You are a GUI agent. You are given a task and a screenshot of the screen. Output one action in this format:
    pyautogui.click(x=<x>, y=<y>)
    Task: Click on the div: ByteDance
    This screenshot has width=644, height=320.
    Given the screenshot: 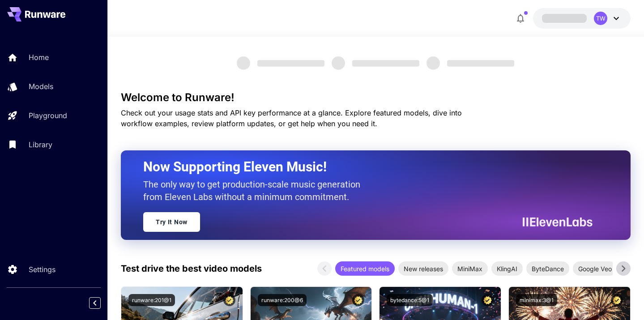 What is the action you would take?
    pyautogui.click(x=548, y=268)
    